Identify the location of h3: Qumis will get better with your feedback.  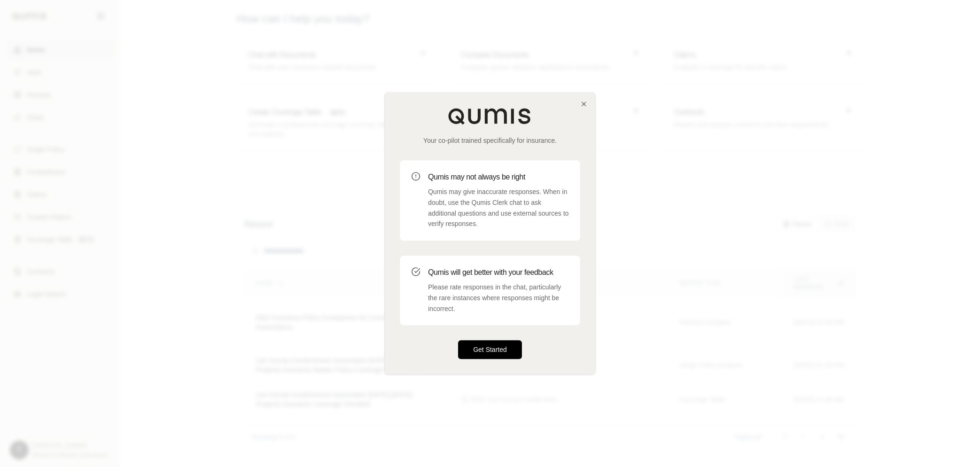
(498, 273).